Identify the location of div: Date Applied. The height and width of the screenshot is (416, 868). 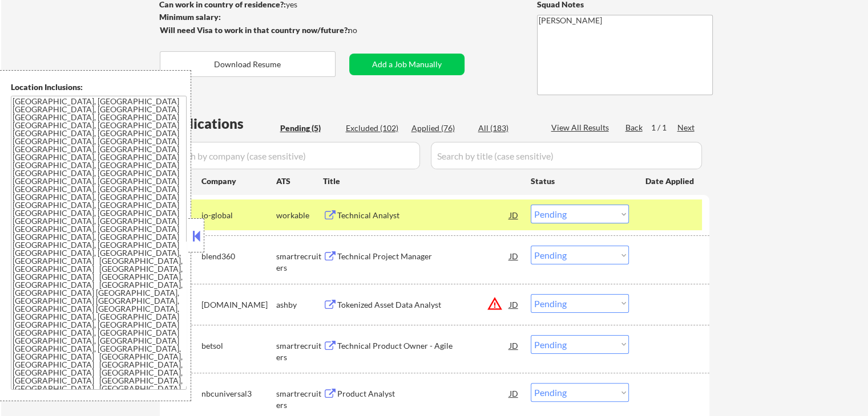
(671, 181).